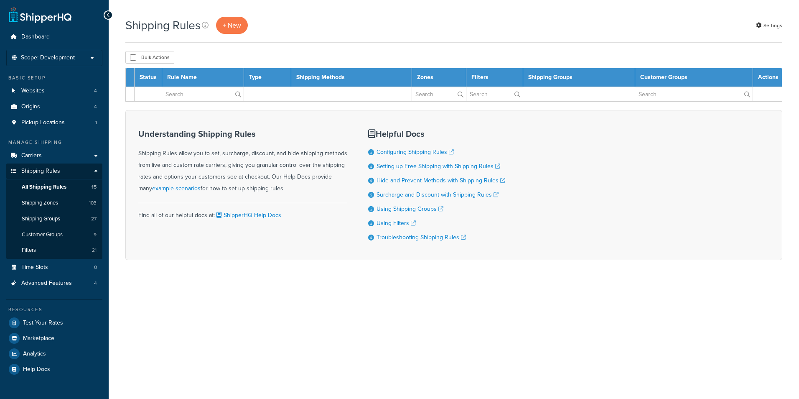  I want to click on a: Troubleshooting Shipping Rules, so click(421, 237).